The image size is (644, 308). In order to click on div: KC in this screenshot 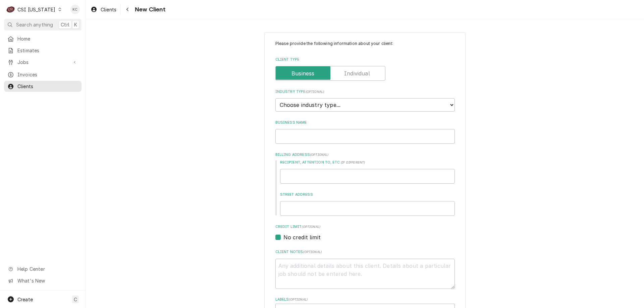, I will do `click(75, 9)`.